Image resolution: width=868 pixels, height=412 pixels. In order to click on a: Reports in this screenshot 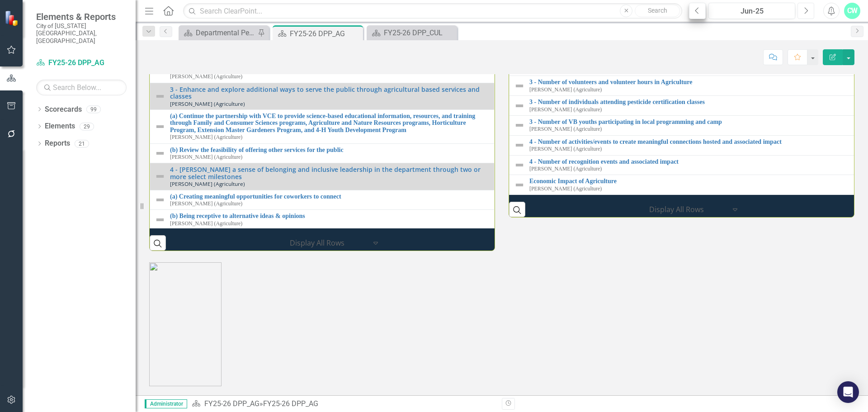, I will do `click(57, 143)`.